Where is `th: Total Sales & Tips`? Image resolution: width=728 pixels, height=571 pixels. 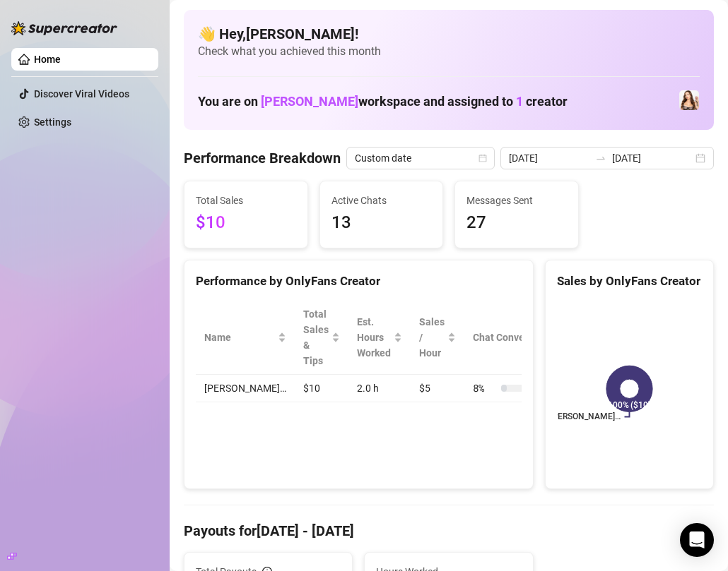 th: Total Sales & Tips is located at coordinates (321, 337).